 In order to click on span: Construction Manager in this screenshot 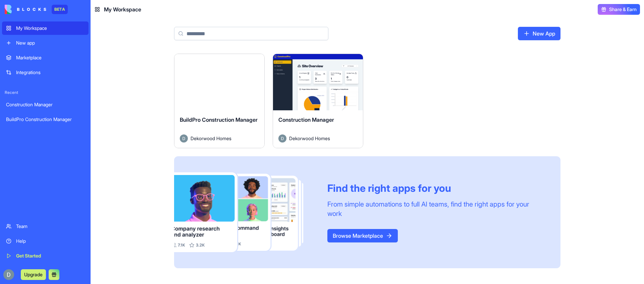, I will do `click(306, 120)`.